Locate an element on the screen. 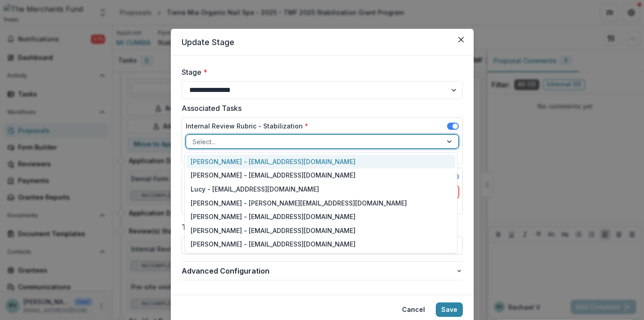 Image resolution: width=644 pixels, height=320 pixels. label: Stage is located at coordinates (319, 72).